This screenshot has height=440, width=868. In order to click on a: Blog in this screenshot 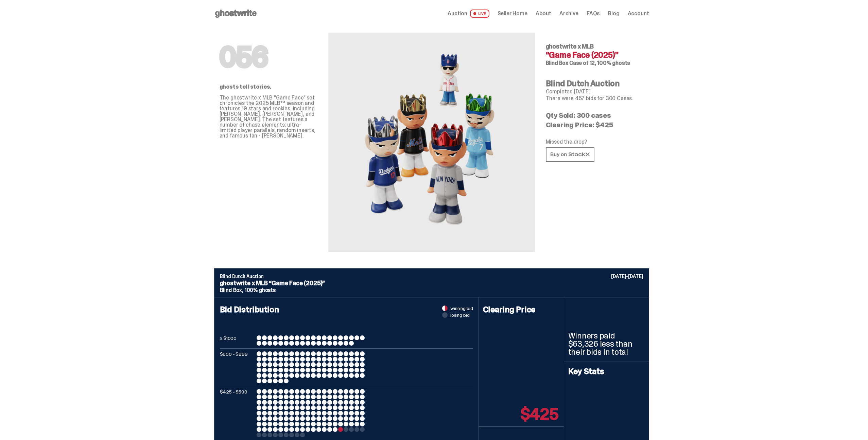, I will do `click(613, 13)`.